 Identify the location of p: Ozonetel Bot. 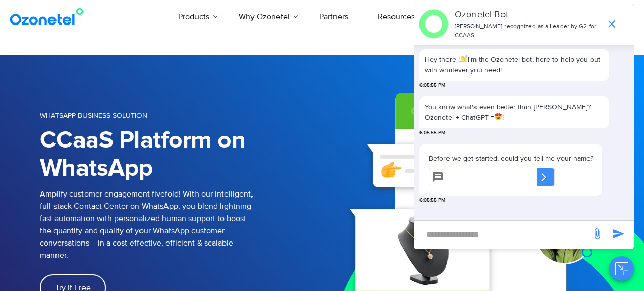
(528, 15).